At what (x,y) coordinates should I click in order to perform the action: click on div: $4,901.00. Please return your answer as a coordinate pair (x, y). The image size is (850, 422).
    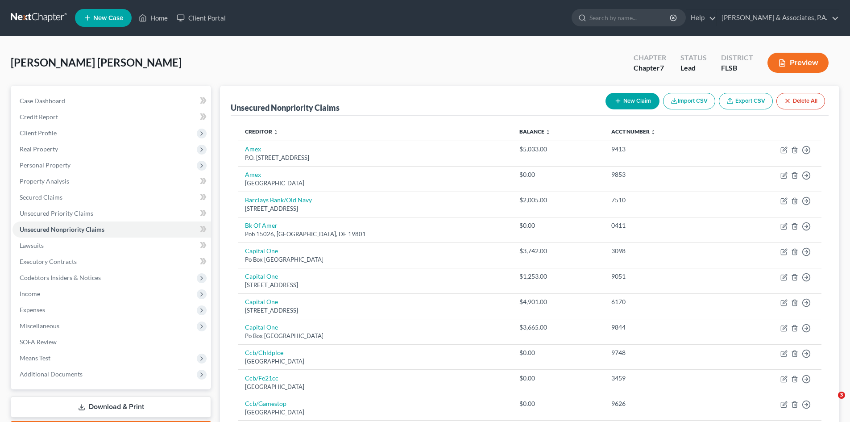
    Looking at the image, I should click on (558, 302).